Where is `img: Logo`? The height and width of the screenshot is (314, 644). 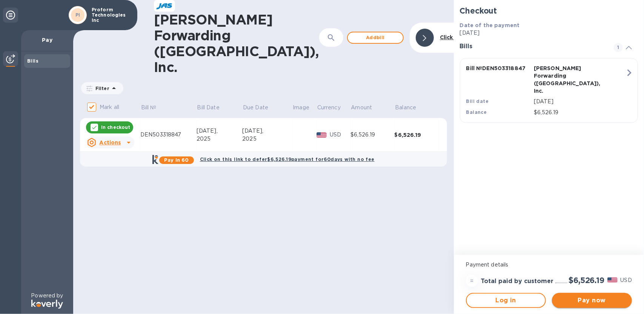
img: Logo is located at coordinates (47, 304).